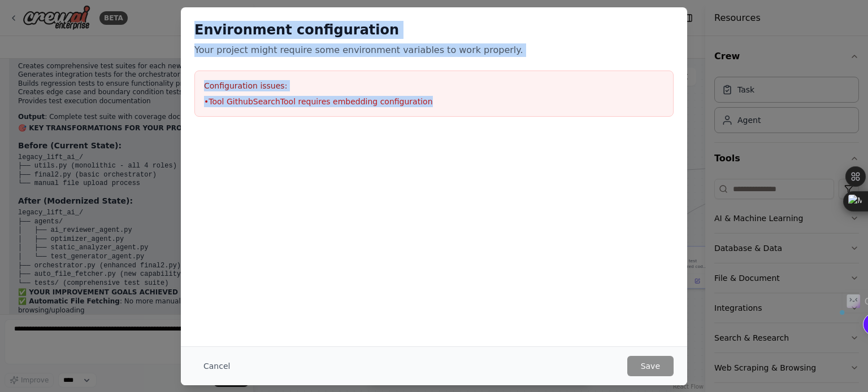 The image size is (868, 392). What do you see at coordinates (434, 86) in the screenshot?
I see `h3: Configuration issues:` at bounding box center [434, 86].